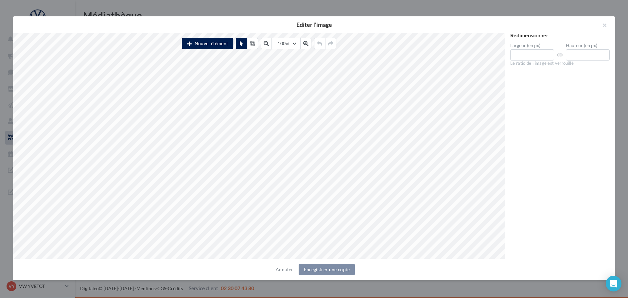 Image resolution: width=628 pixels, height=298 pixels. Describe the element at coordinates (613, 283) in the screenshot. I see `div: Open Intercom Messenger` at that location.